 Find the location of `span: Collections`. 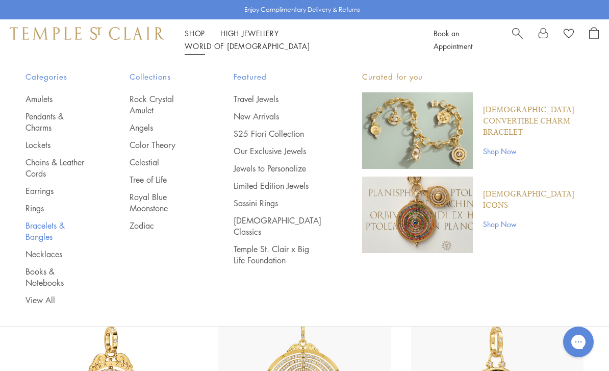

span: Collections is located at coordinates (161, 76).